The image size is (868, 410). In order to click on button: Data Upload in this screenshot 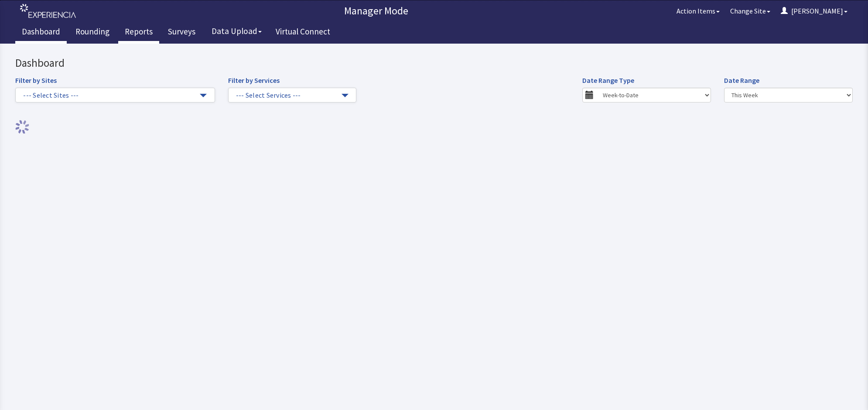, I will do `click(236, 31)`.